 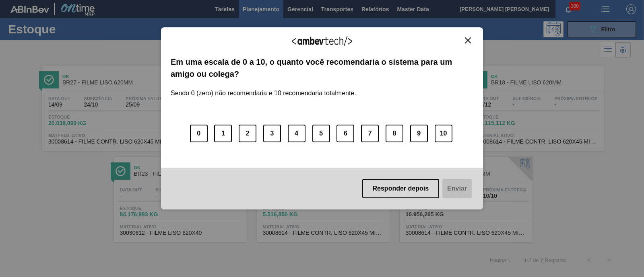 What do you see at coordinates (321, 133) in the screenshot?
I see `button: 5` at bounding box center [321, 133].